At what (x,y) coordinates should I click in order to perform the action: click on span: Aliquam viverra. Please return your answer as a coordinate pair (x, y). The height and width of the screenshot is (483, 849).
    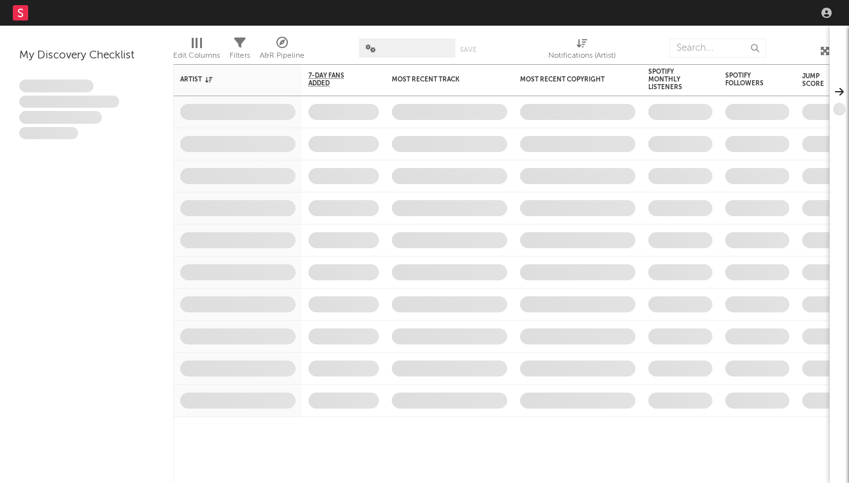
    Looking at the image, I should click on (49, 133).